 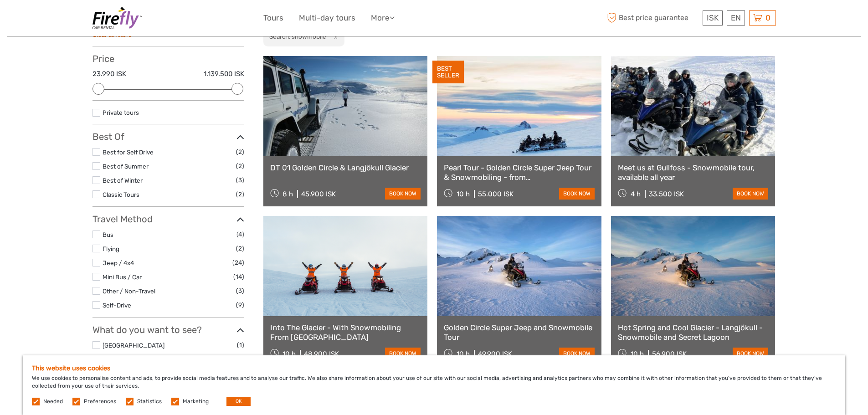 What do you see at coordinates (120, 194) in the screenshot?
I see `a: Classic Tours` at bounding box center [120, 194].